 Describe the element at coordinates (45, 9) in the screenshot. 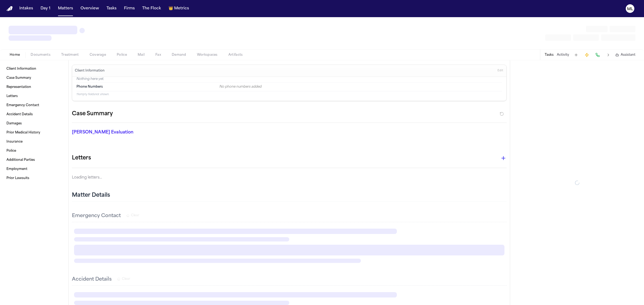

I see `button: Day 1` at that location.